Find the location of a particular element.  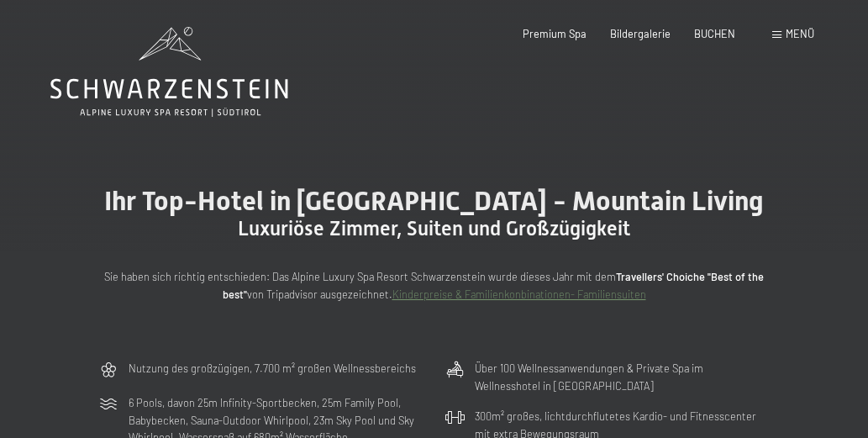

span: Luxuriöse Zimmer, Suiten und Großzügigkeit is located at coordinates (434, 229).